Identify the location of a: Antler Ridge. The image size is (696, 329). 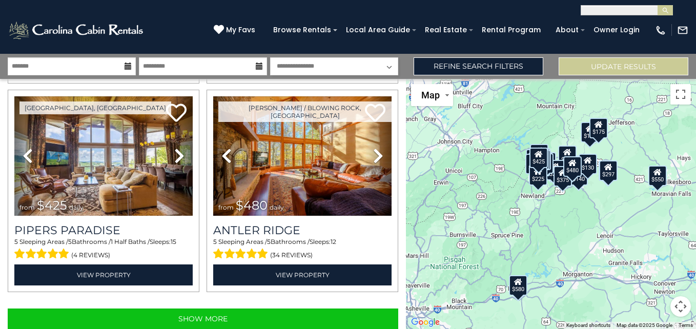
(302, 230).